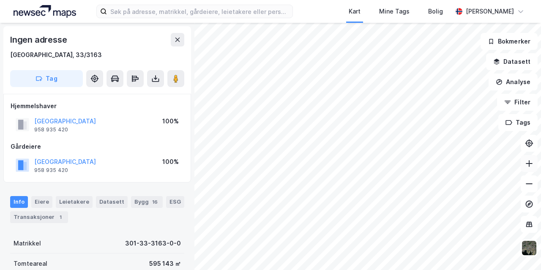 The image size is (541, 270). I want to click on img: logo.a4113a55bc3d86da70a041830d287a7e.svg, so click(45, 11).